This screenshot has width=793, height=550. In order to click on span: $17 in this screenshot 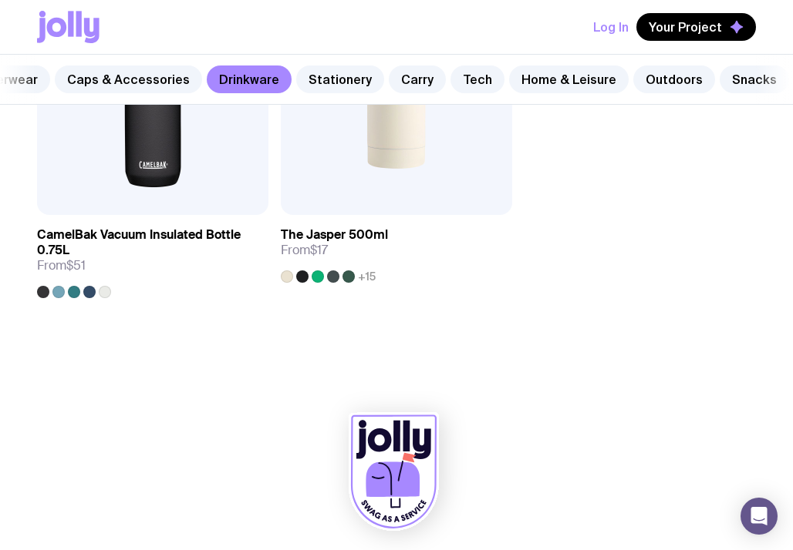, I will do `click(318, 250)`.